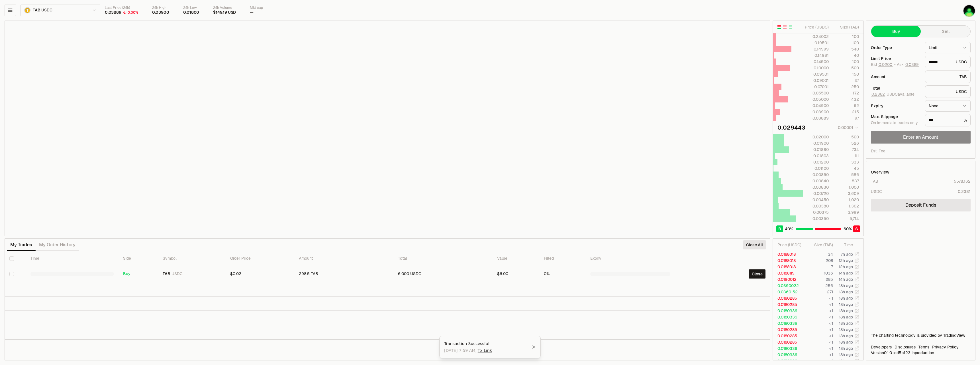  What do you see at coordinates (816, 106) in the screenshot?
I see `div: 0.04900` at bounding box center [816, 106].